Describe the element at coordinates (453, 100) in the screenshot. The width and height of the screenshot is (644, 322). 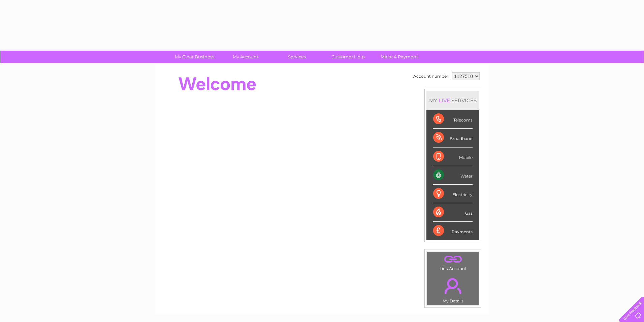
I see `div: MY SERVICES` at that location.